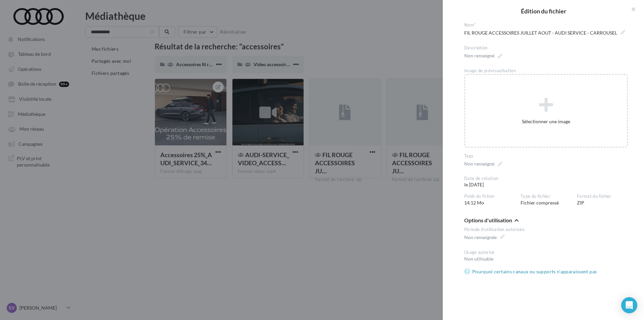 The image size is (644, 320). What do you see at coordinates (546, 197) in the screenshot?
I see `div: Type du fichier` at bounding box center [546, 197].